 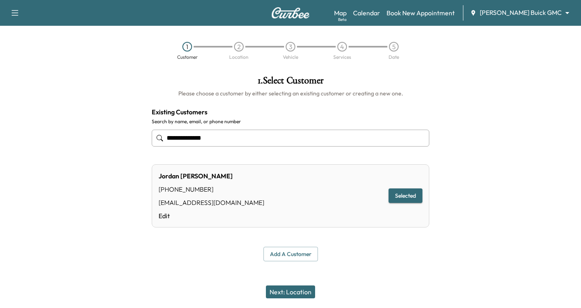 I want to click on label: Search by name, email, or phone number, so click(x=290, y=122).